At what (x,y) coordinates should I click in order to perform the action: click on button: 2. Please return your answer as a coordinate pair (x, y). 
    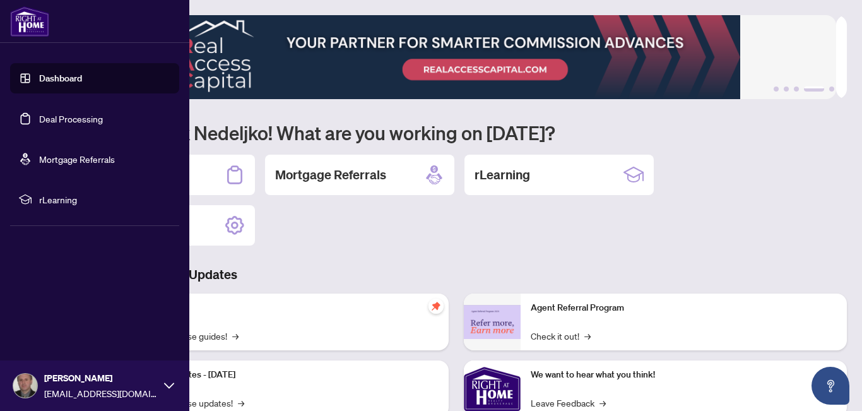
    Looking at the image, I should click on (786, 89).